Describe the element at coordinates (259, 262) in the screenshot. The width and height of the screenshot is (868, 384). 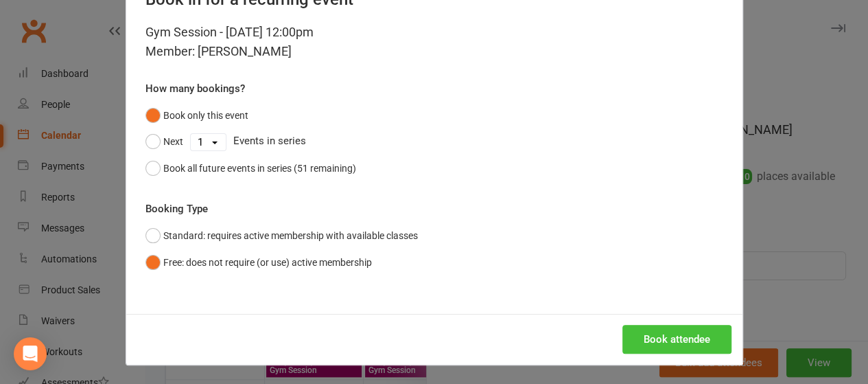
I see `button: Free: does not require (or use) active membership` at that location.